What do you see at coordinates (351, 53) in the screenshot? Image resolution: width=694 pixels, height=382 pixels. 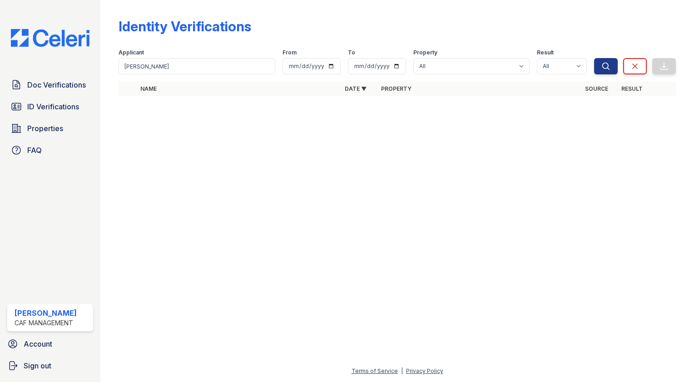 I see `label: To` at bounding box center [351, 53].